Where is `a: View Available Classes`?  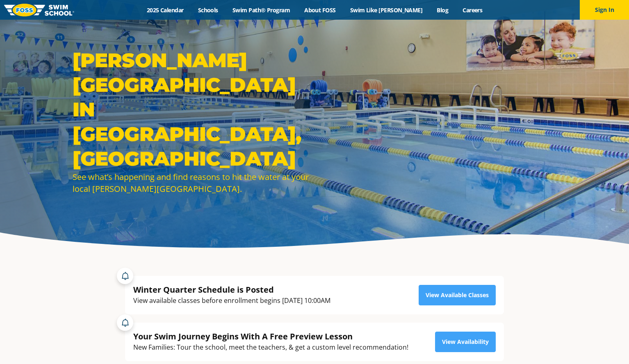 a: View Available Classes is located at coordinates (457, 295).